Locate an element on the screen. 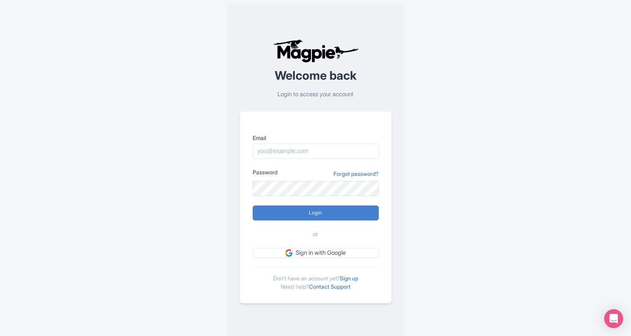 This screenshot has width=631, height=336. p: Login to access your account is located at coordinates (316, 94).